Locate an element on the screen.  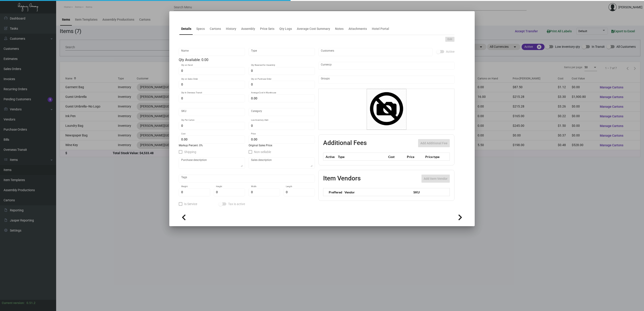
span: Active is located at coordinates (450, 52).